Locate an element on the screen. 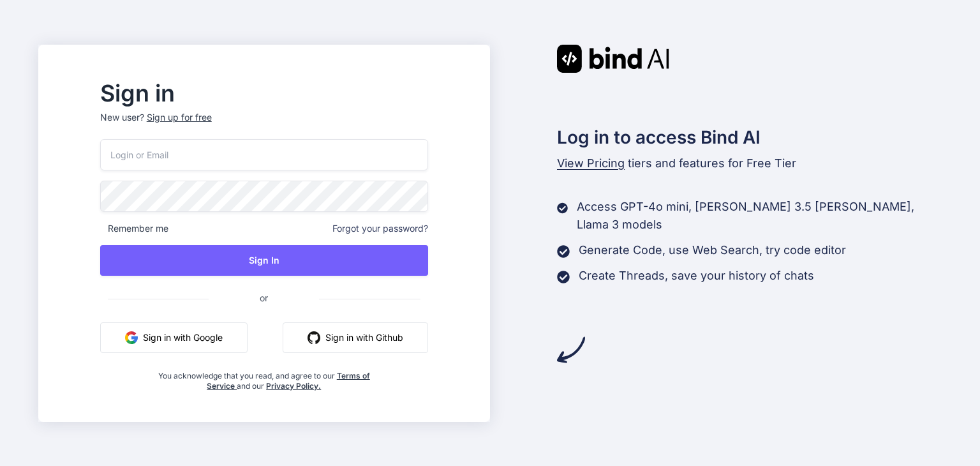 The image size is (980, 466). img: Bind AI logo is located at coordinates (614, 59).